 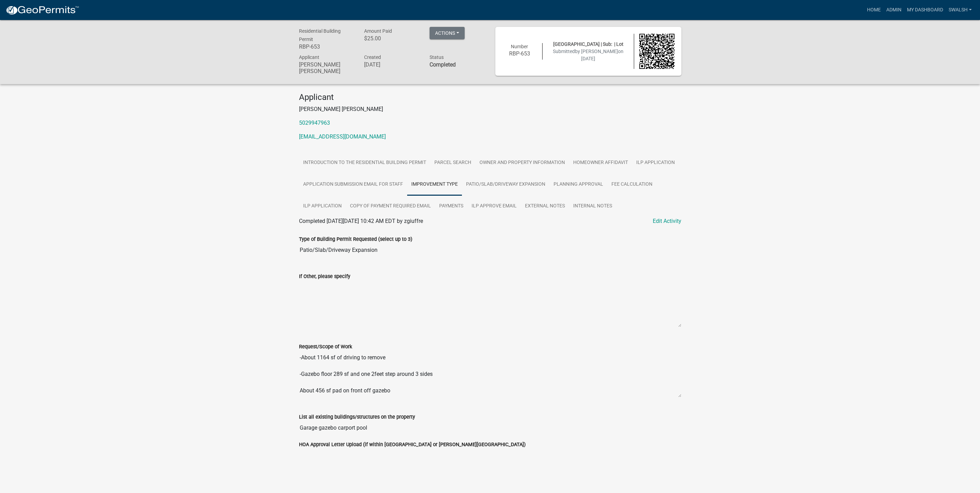 I want to click on img: QR code, so click(x=657, y=51).